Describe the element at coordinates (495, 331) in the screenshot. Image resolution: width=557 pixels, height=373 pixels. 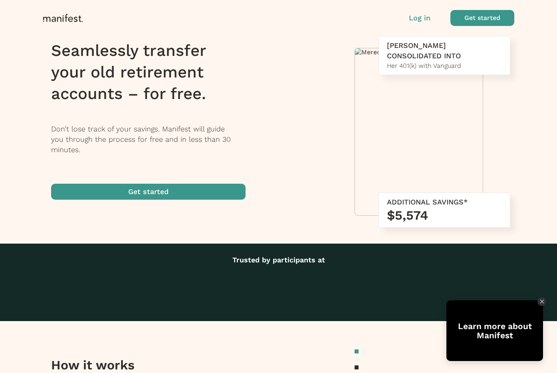
I see `div: Learn more about Manifest` at that location.